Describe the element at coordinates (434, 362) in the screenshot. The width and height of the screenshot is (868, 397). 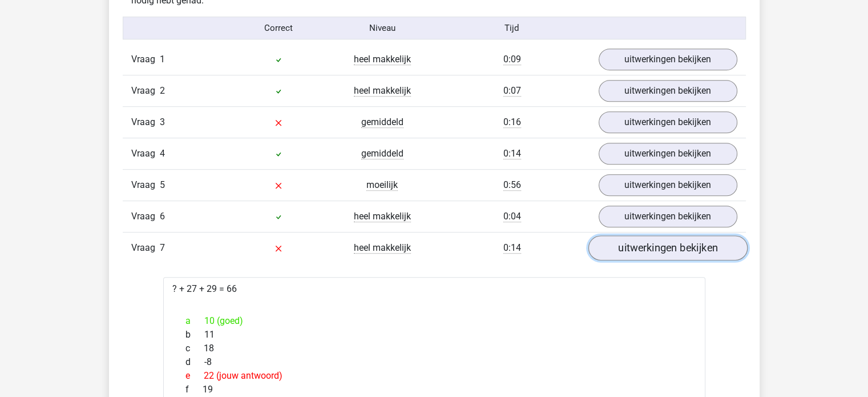
I see `div: -8` at that location.